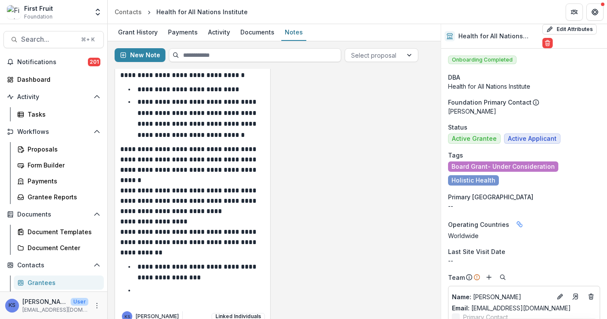 This screenshot has width=607, height=319. What do you see at coordinates (591, 297) in the screenshot?
I see `button: Deletes` at bounding box center [591, 297].